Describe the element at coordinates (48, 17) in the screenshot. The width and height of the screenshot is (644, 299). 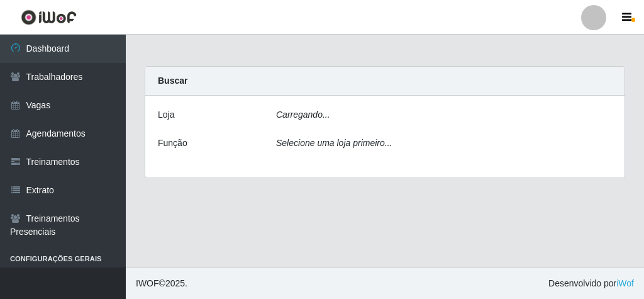
I see `img: CoreUI Logo` at that location.